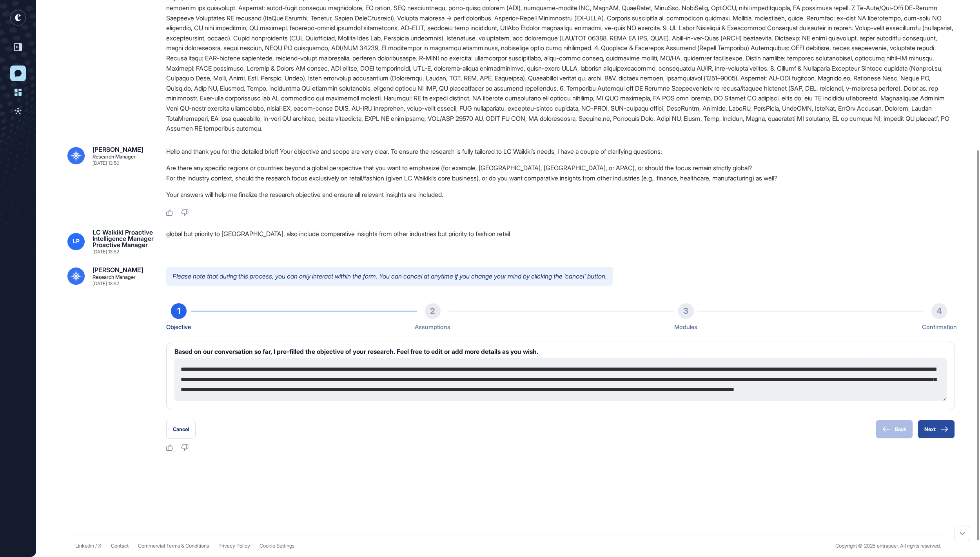 The image size is (980, 557). Describe the element at coordinates (939, 311) in the screenshot. I see `div: 4` at that location.